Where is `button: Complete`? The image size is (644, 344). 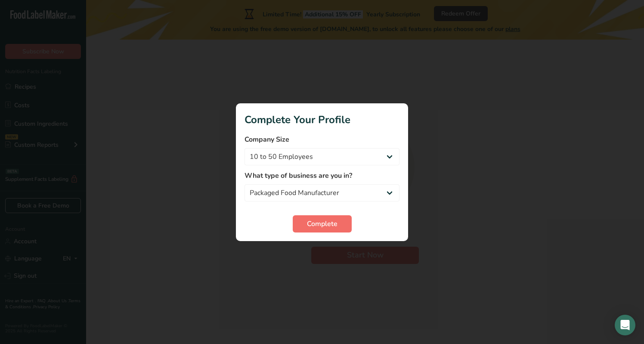
button: Complete is located at coordinates (322, 224).